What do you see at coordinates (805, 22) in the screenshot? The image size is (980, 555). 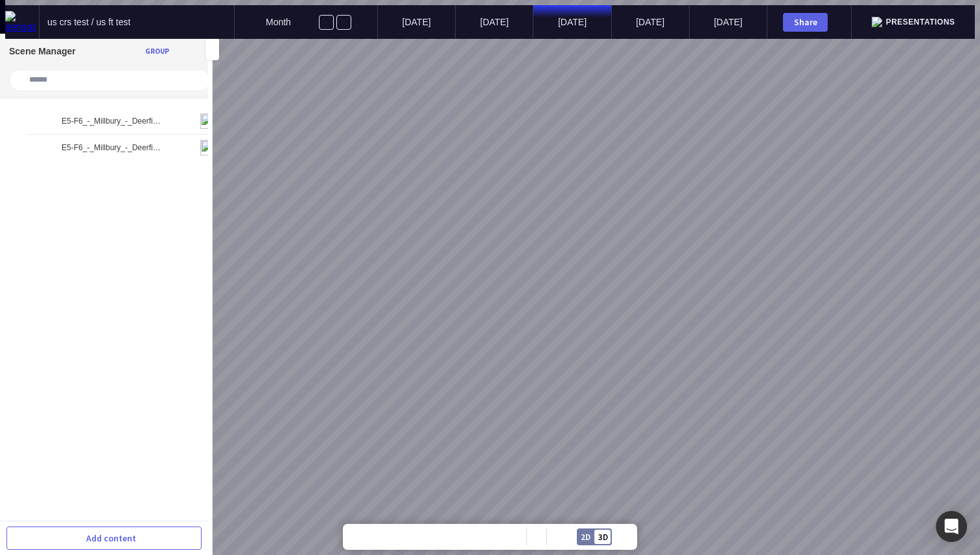 I see `div: Share` at bounding box center [805, 22].